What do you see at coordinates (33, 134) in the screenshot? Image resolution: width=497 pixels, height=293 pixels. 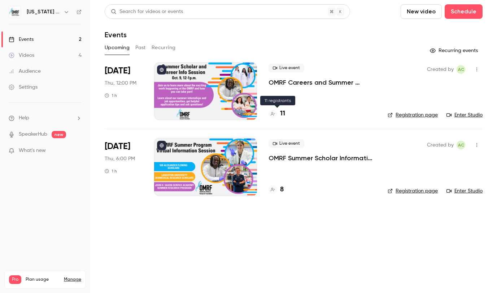 I see `a: SpeakerHub` at bounding box center [33, 134].